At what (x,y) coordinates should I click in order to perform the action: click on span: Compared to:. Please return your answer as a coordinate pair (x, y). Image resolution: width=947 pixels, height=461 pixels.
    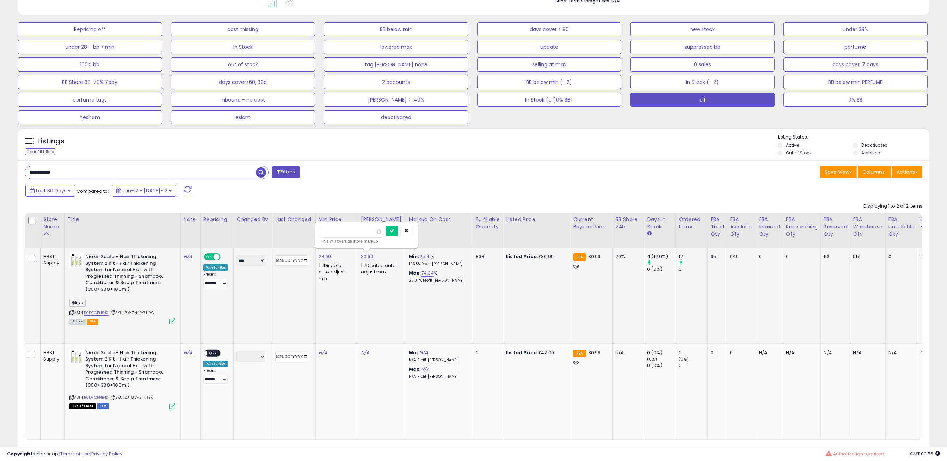
    Looking at the image, I should click on (93, 191).